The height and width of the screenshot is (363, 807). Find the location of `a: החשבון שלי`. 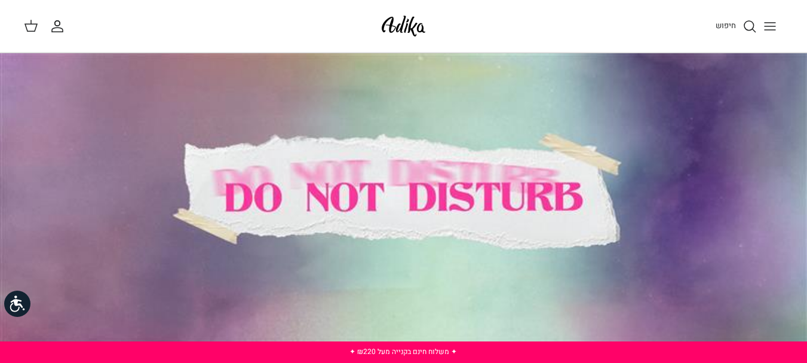

a: החשבון שלי is located at coordinates (60, 26).